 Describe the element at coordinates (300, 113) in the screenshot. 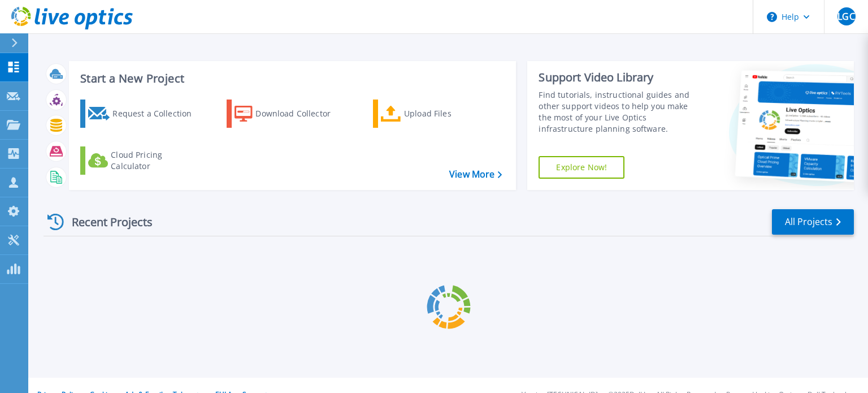

I see `div: Download Collector` at that location.